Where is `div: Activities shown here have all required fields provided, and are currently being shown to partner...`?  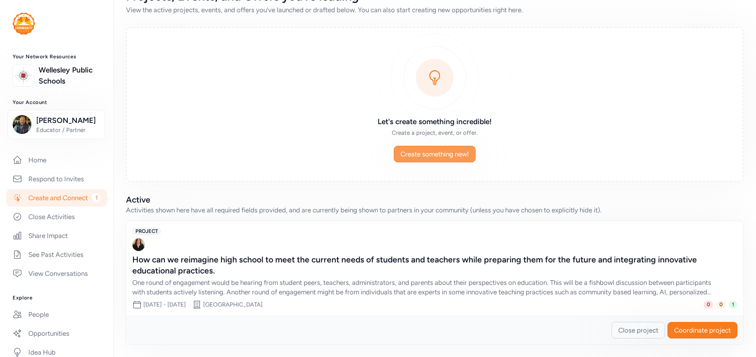 div: Activities shown here have all required fields provided, and are currently being shown to partner... is located at coordinates (435, 210).